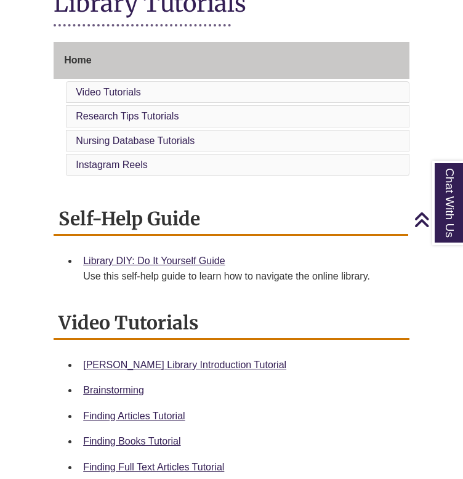 The image size is (463, 479). I want to click on h2: Video Tutorials, so click(232, 323).